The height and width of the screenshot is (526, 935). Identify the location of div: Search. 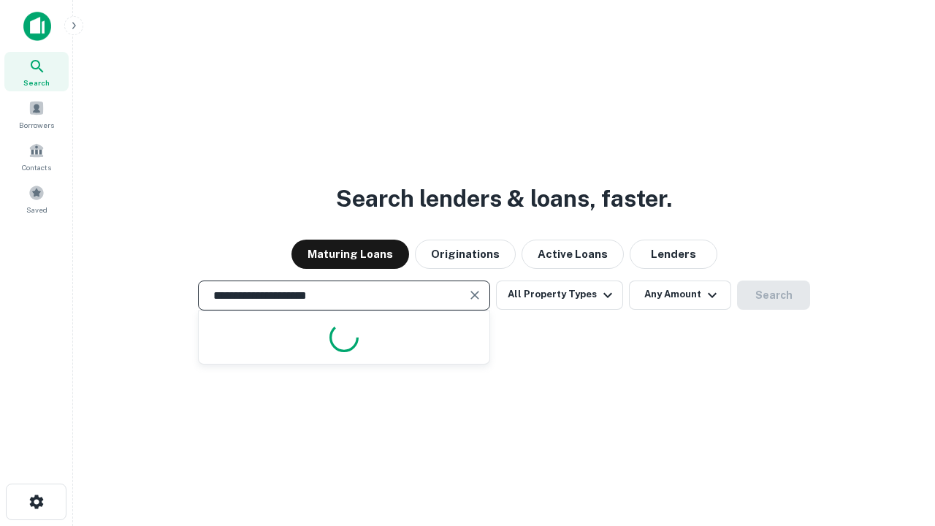
(37, 72).